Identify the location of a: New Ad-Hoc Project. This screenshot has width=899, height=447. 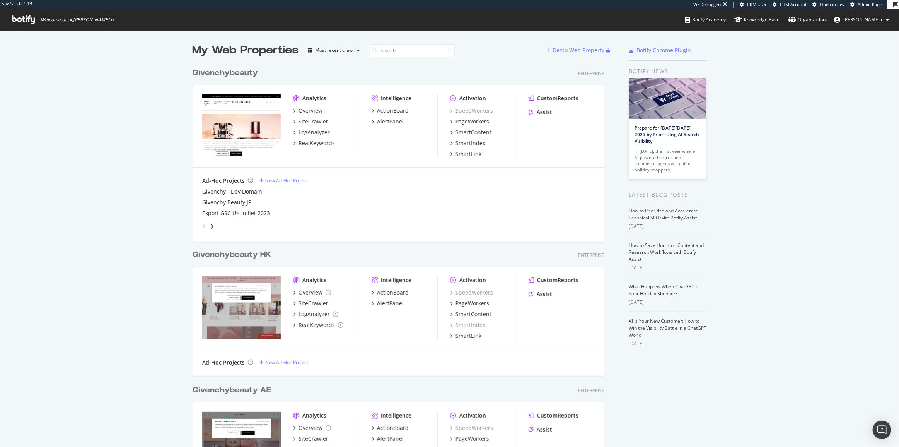
(284, 180).